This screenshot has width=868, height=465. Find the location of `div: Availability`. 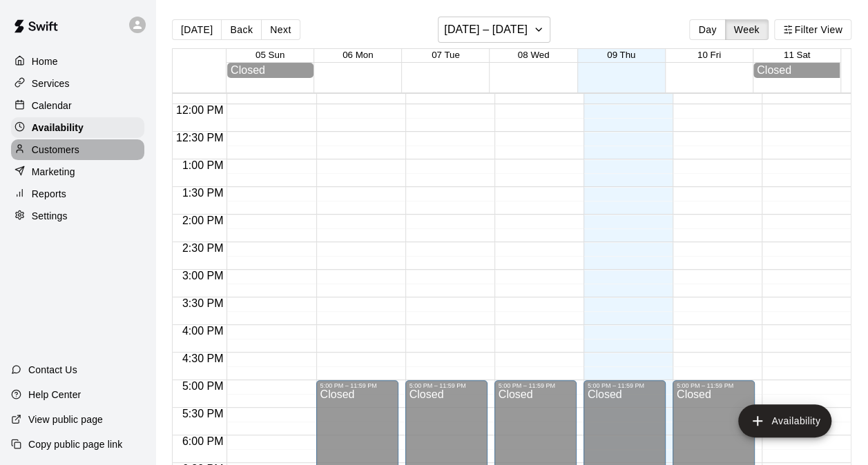

div: Availability is located at coordinates (78, 127).